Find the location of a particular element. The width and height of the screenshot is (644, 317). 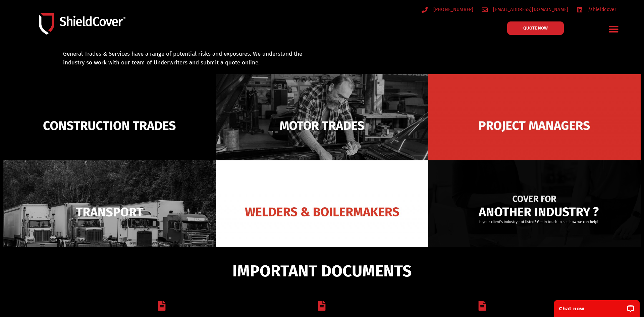

span: QUOTE NOW is located at coordinates (535, 28).